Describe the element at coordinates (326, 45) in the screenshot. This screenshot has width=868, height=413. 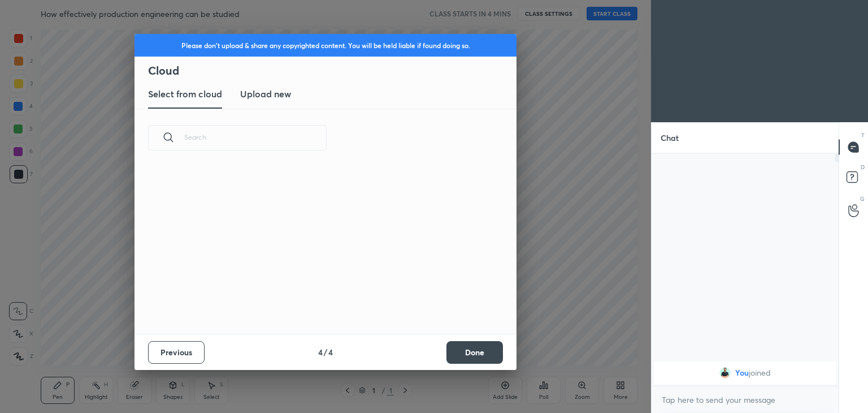
I see `div: Please don't upload & share any copyrighted content. You will be held liable if found doing so.` at that location.